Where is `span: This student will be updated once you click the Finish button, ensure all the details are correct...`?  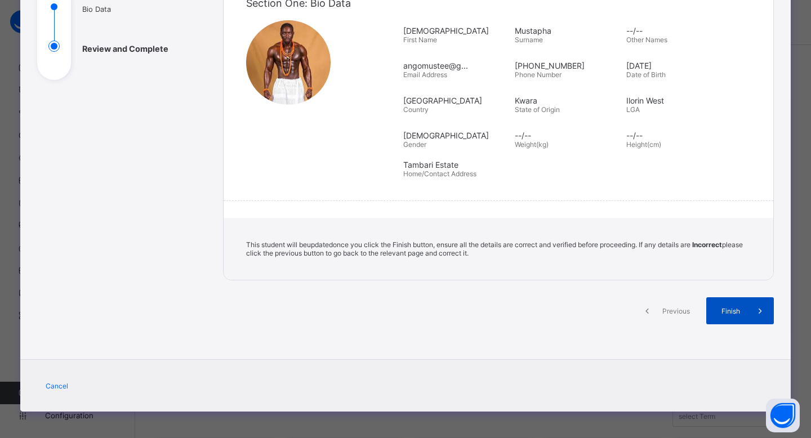
span: This student will be updated once you click the Finish button, ensure all the details are correct... is located at coordinates (494, 249).